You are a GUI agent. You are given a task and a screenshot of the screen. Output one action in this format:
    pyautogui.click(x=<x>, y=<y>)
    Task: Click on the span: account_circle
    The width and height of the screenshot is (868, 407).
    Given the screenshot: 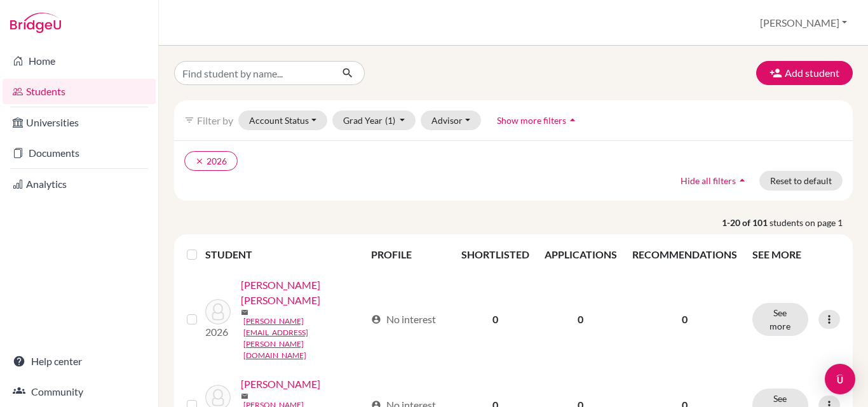 What is the action you would take?
    pyautogui.click(x=376, y=320)
    